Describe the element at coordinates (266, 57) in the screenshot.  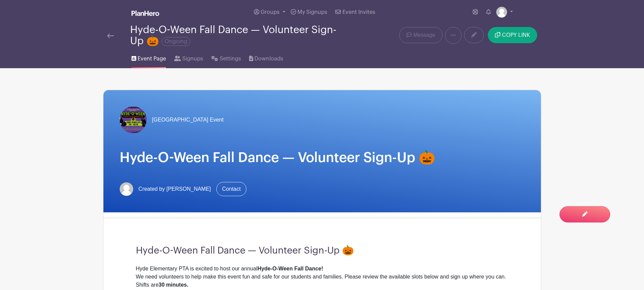
I see `a: Downloads` at that location.